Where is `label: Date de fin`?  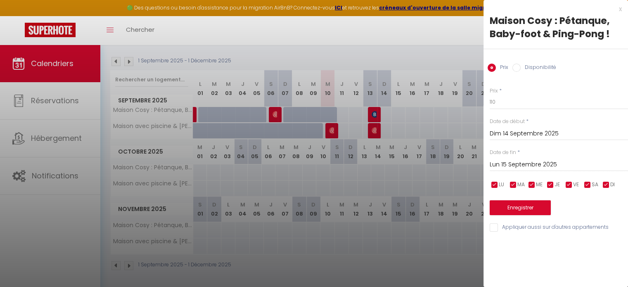
label: Date de fin is located at coordinates (503, 152).